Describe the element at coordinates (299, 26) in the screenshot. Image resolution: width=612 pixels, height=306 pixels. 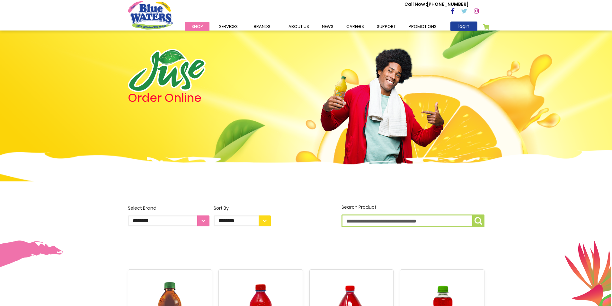
I see `a: about us` at that location.